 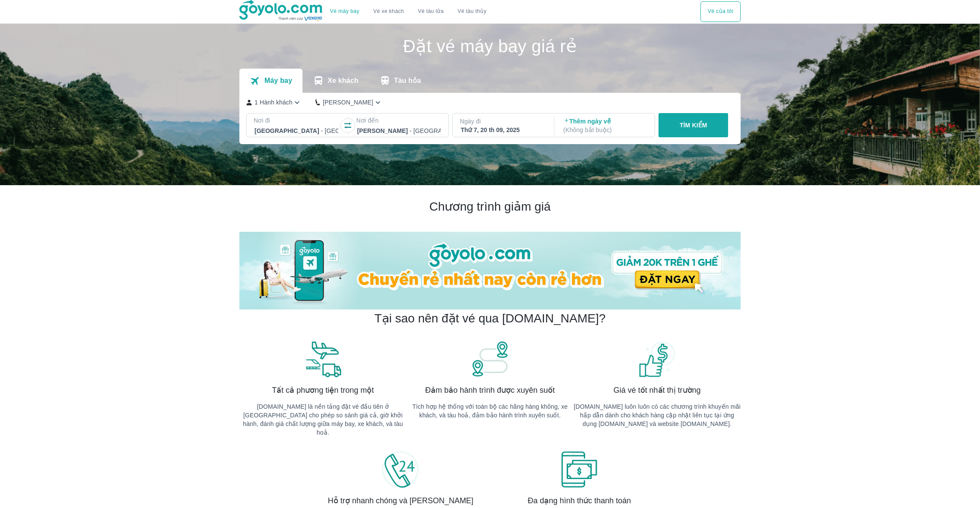 What do you see at coordinates (693, 125) in the screenshot?
I see `p: TÌM KIẾM` at bounding box center [693, 125].